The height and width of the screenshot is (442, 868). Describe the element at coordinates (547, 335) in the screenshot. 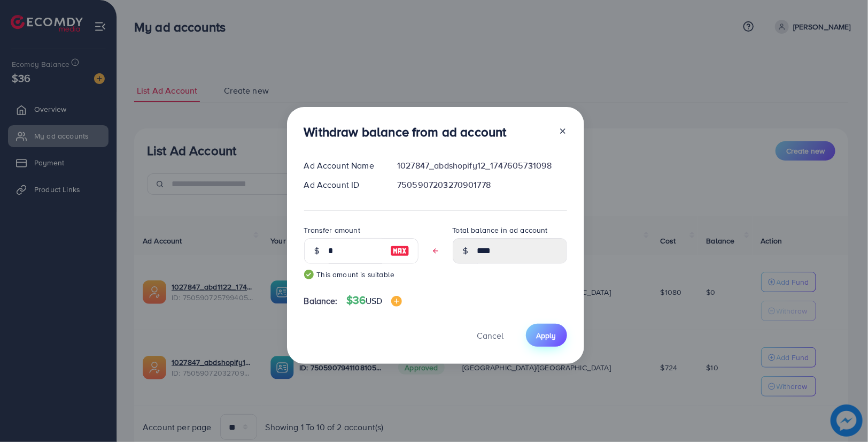

I see `span: Apply` at that location.